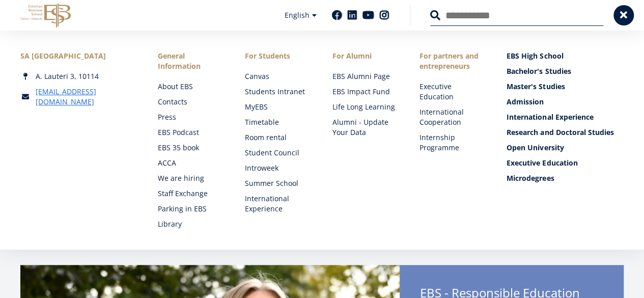 This screenshot has height=298, width=644. What do you see at coordinates (565, 178) in the screenshot?
I see `a: Microdegrees` at bounding box center [565, 178].